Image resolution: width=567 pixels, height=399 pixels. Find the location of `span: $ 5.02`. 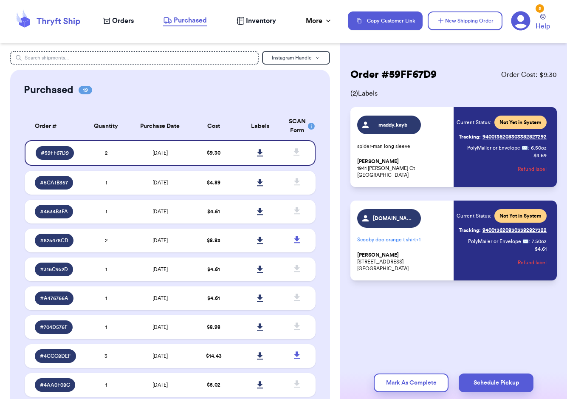

span: $ 5.02 is located at coordinates (214, 385).